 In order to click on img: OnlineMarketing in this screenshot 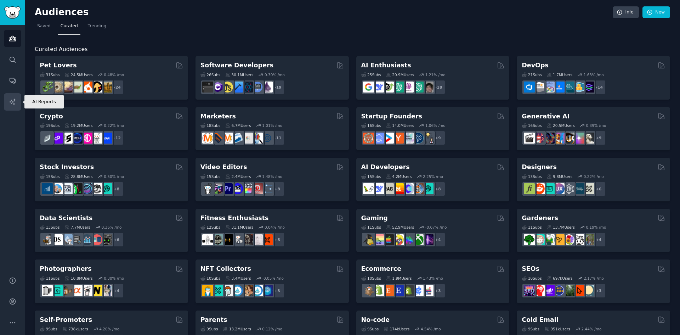, I will do `click(267, 138)`.